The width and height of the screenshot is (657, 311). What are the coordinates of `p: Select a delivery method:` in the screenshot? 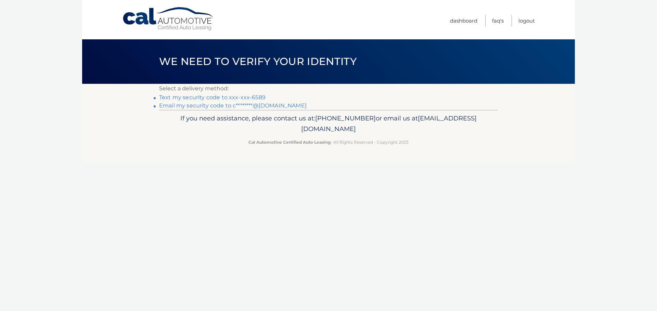 It's located at (329, 89).